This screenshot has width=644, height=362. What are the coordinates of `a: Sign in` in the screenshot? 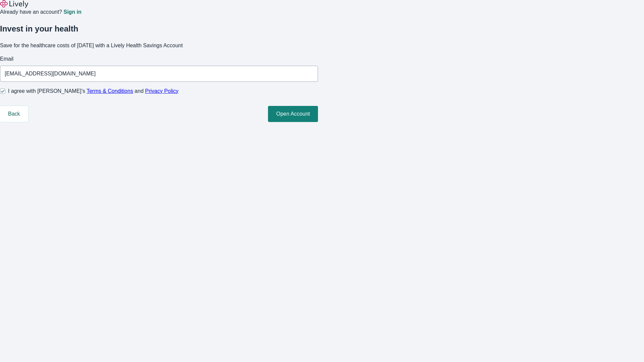 It's located at (72, 12).